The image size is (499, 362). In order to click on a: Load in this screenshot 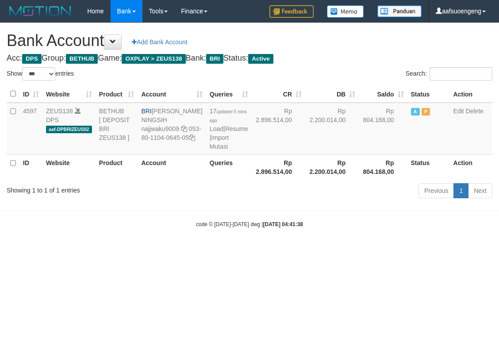, I will do `click(216, 129)`.